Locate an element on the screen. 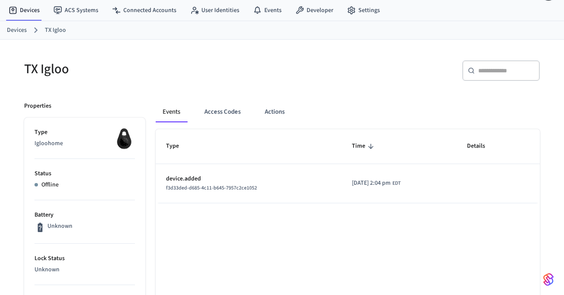  a: User Identities is located at coordinates (215, 10).